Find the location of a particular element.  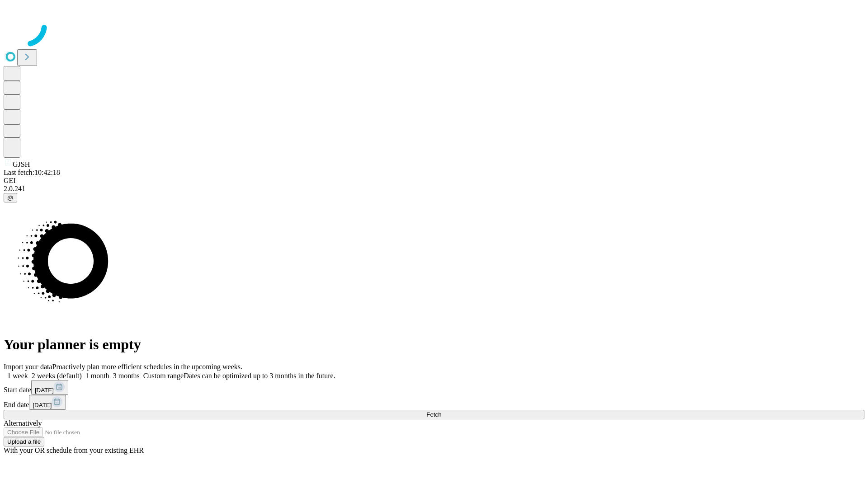

span: GJSH is located at coordinates (21, 164).